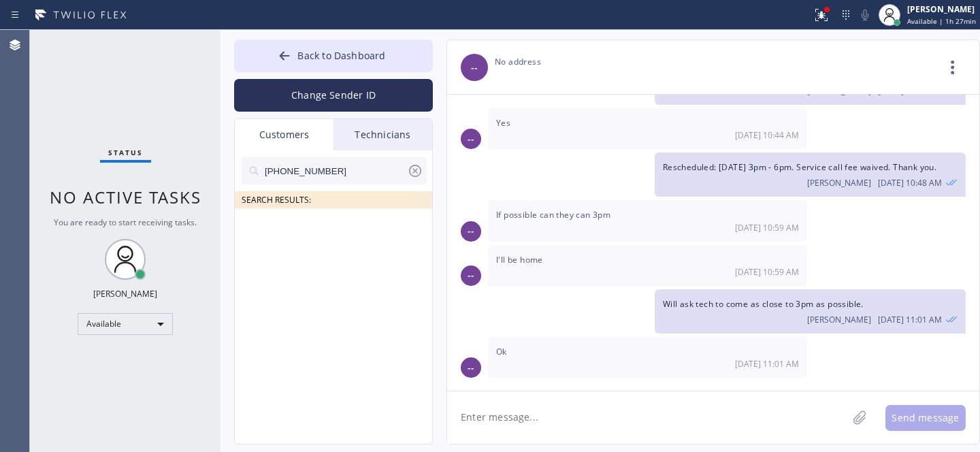  Describe the element at coordinates (926, 418) in the screenshot. I see `button: Send message` at that location.